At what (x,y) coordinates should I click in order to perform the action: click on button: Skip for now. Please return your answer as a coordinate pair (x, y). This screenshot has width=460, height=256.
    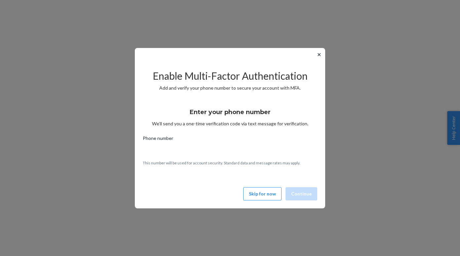
    Looking at the image, I should click on (263, 194).